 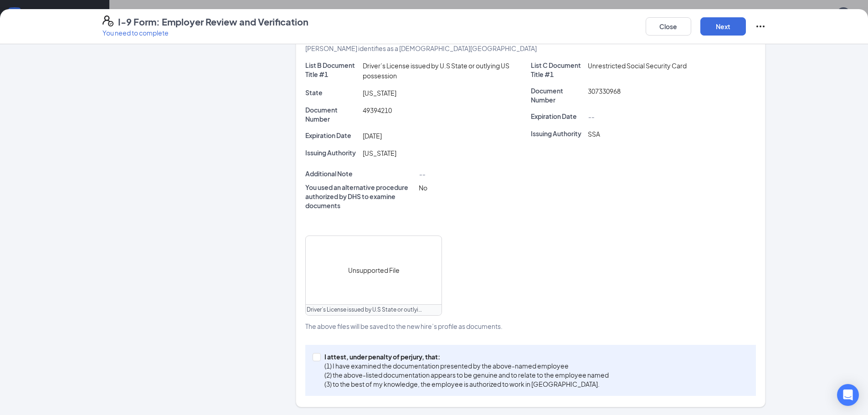 I want to click on div: Open Intercom Messenger, so click(x=848, y=394).